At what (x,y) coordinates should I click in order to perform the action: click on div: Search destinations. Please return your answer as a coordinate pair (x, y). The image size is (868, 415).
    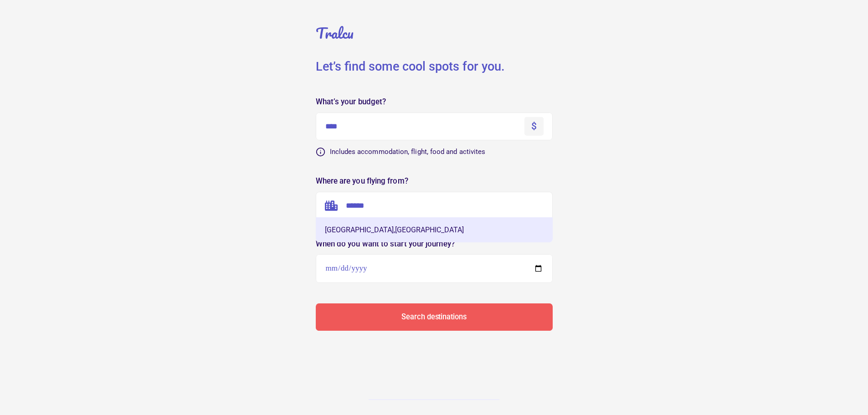
    Looking at the image, I should click on (434, 317).